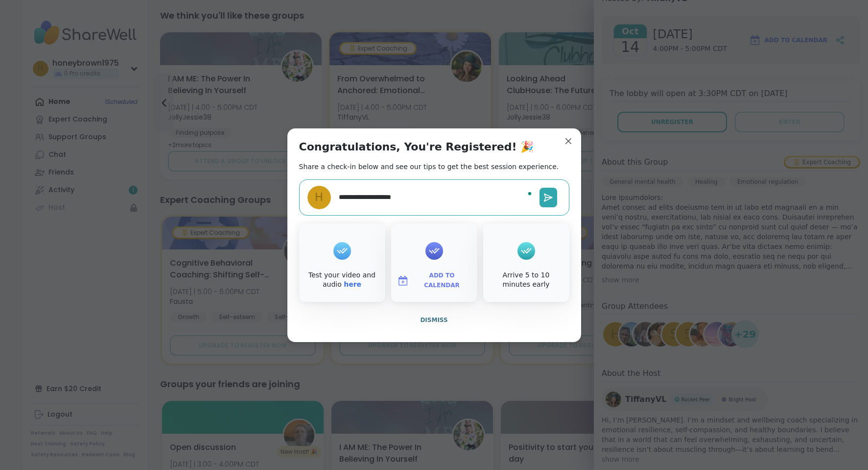 The image size is (868, 470). What do you see at coordinates (435, 197) in the screenshot?
I see `textarea: To enrich screen reader interactions, please activate Accessibility in Grammarly extension settings` at bounding box center [435, 197].